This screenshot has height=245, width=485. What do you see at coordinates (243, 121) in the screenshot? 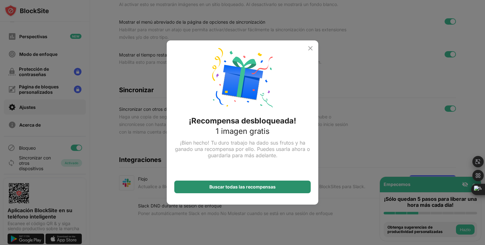
I see `font: ¡Recompensa desbloqueada!` at bounding box center [243, 121].